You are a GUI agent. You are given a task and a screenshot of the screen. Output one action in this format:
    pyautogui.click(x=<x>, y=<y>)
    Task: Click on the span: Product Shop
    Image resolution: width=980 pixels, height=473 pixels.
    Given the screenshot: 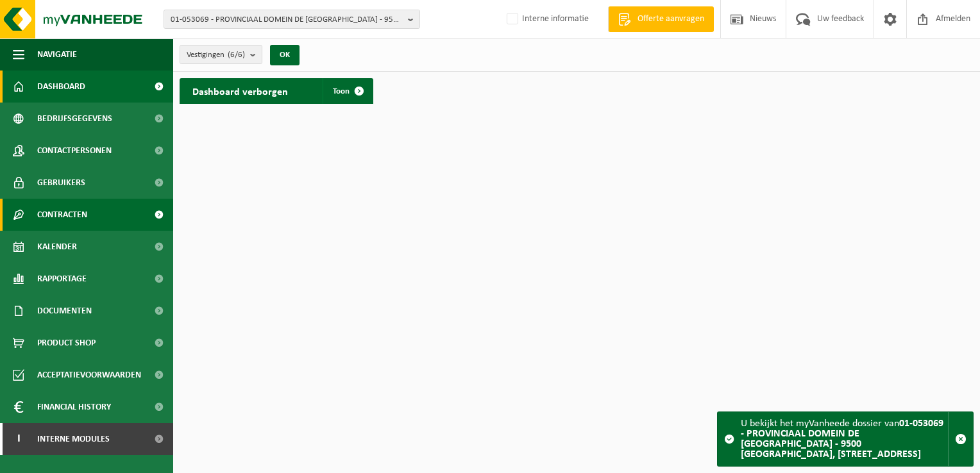 What is the action you would take?
    pyautogui.click(x=66, y=343)
    